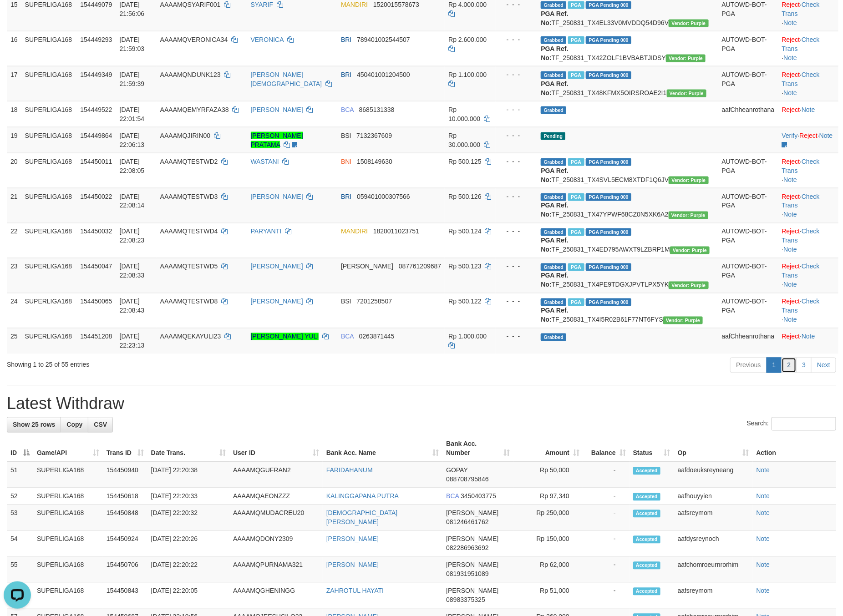 This screenshot has height=616, width=843. What do you see at coordinates (576, 5) in the screenshot?
I see `span: Marked by aafchoeunmanni` at bounding box center [576, 5].